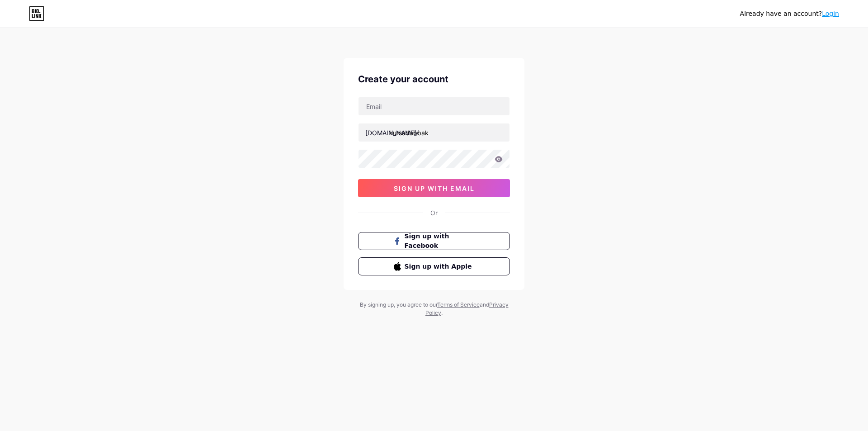 The height and width of the screenshot is (431, 868). I want to click on span: Sign up with Facebook, so click(439, 241).